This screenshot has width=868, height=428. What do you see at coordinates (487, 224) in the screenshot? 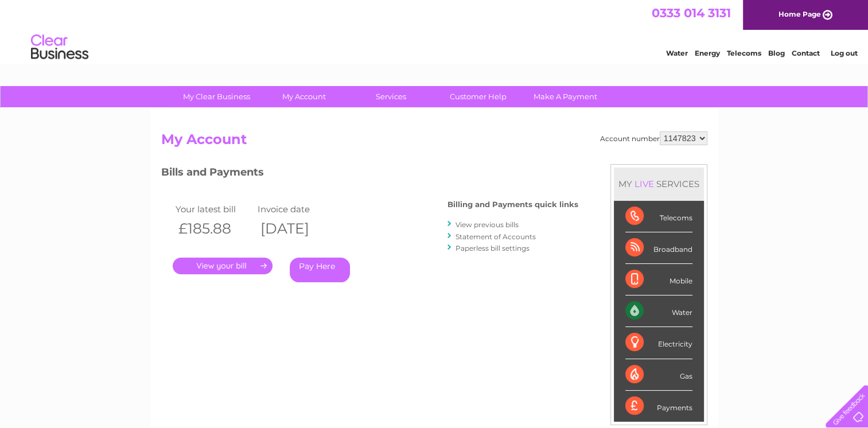
I see `a: View previous bills` at bounding box center [487, 224].